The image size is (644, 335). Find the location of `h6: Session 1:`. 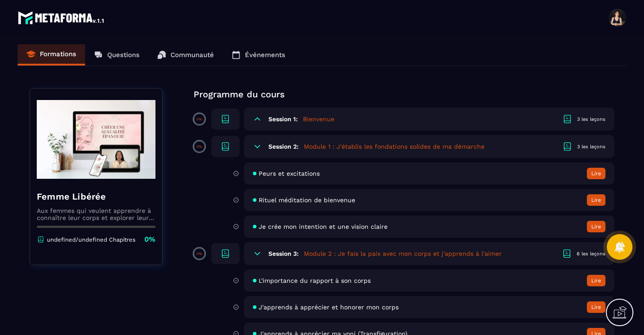

h6: Session 1: is located at coordinates (283, 119).